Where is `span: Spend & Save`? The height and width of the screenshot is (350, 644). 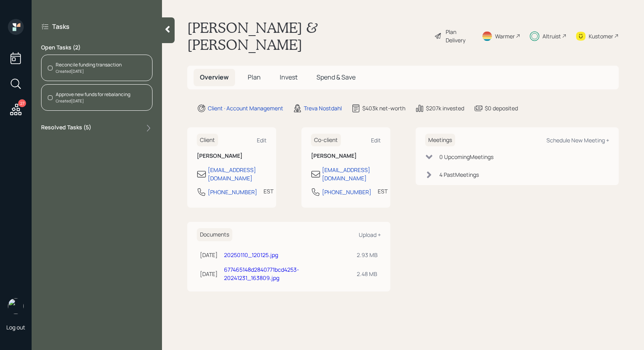
span: Spend & Save is located at coordinates (336, 77).